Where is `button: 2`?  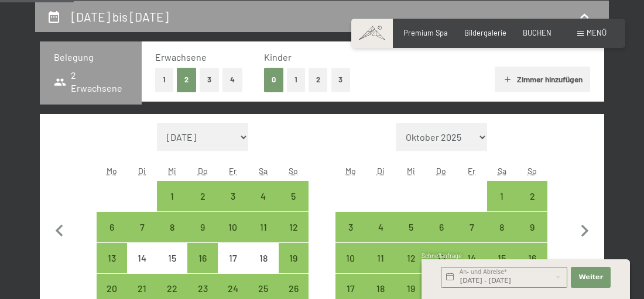
button: 2 is located at coordinates (186, 79).